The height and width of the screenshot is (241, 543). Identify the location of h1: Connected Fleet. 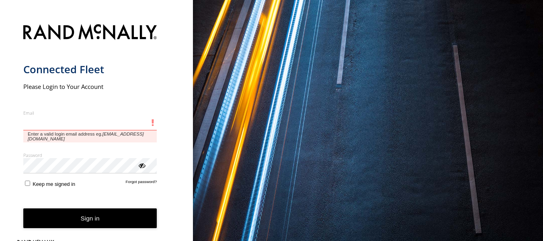
(90, 69).